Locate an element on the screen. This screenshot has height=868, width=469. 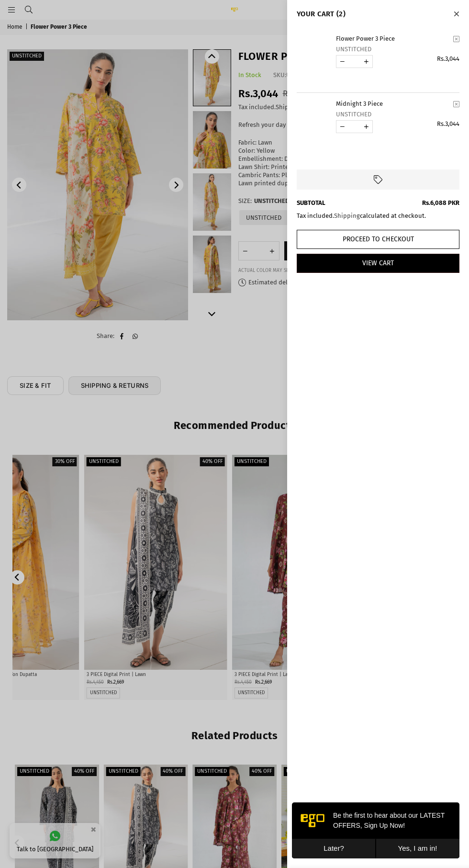
span: Rs.6,088 PKR is located at coordinates (441, 203).